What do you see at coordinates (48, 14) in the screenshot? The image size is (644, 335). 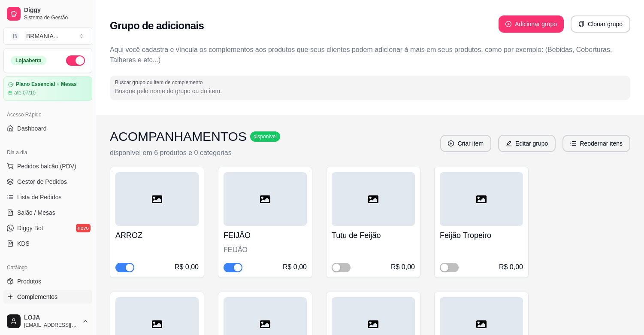 I see `a: DiggySistema de Gestão` at bounding box center [48, 14].